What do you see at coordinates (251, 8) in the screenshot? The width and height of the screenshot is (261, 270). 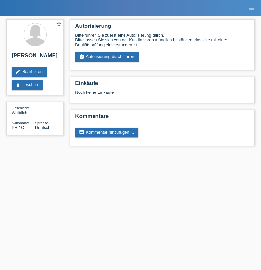 I see `a: menu` at bounding box center [251, 8].